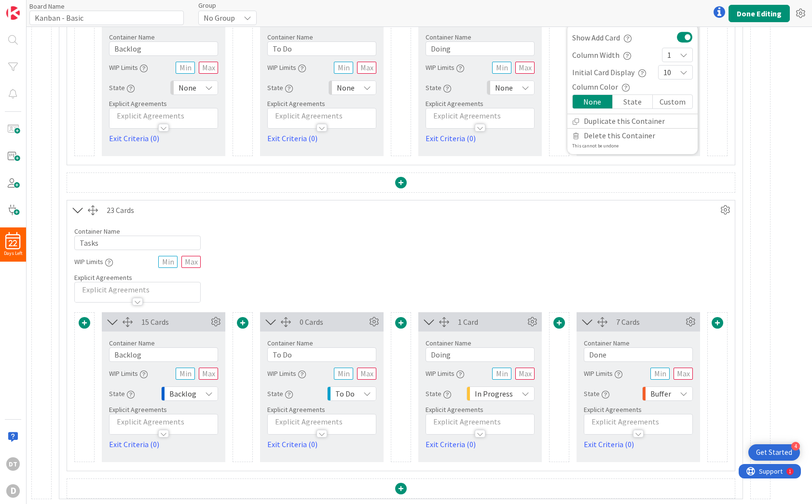  What do you see at coordinates (412, 210) in the screenshot?
I see `div: 23 Cards` at bounding box center [412, 210].